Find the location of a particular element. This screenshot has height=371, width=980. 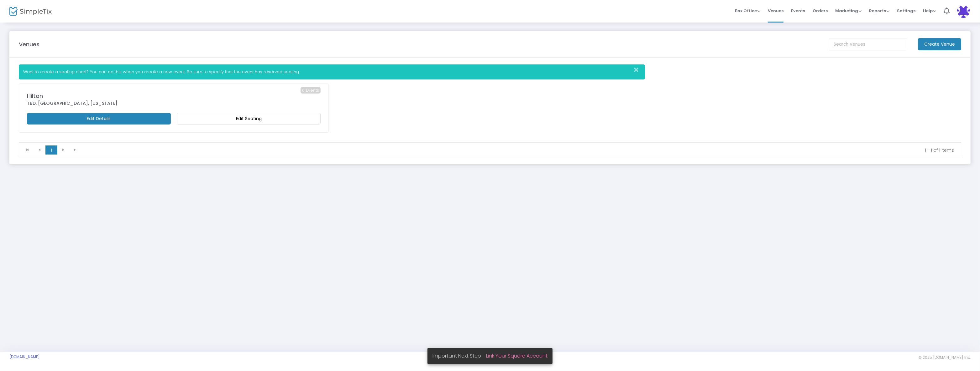

span: Venues is located at coordinates (775, 11).